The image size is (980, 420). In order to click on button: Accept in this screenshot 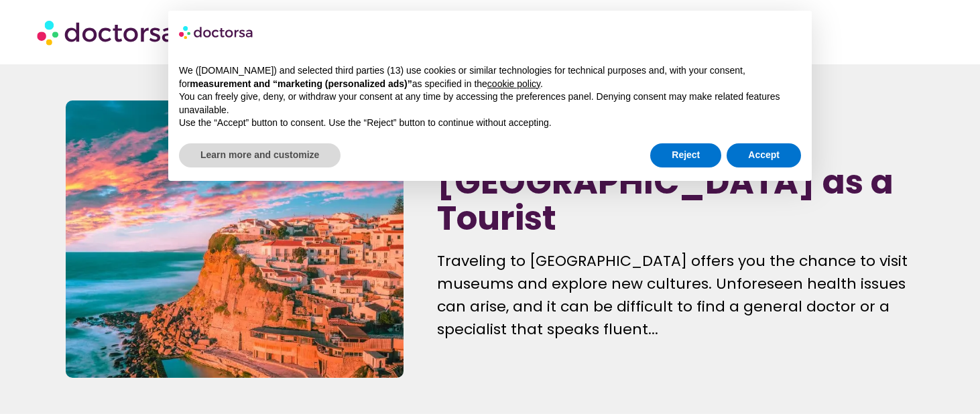, I will do `click(764, 156)`.